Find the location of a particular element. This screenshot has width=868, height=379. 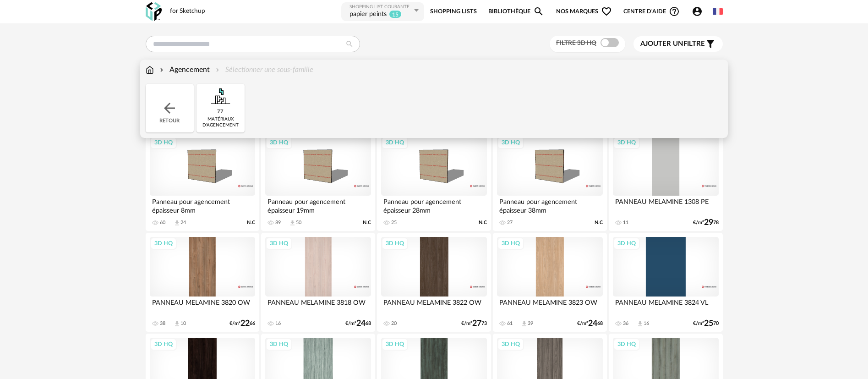

div: Agencement is located at coordinates (184, 70).